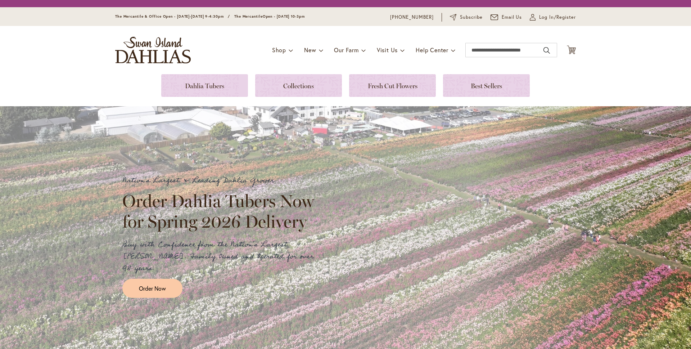  Describe the element at coordinates (221, 180) in the screenshot. I see `p: Nation's Largest & Leading Dahlia Grower` at that location.